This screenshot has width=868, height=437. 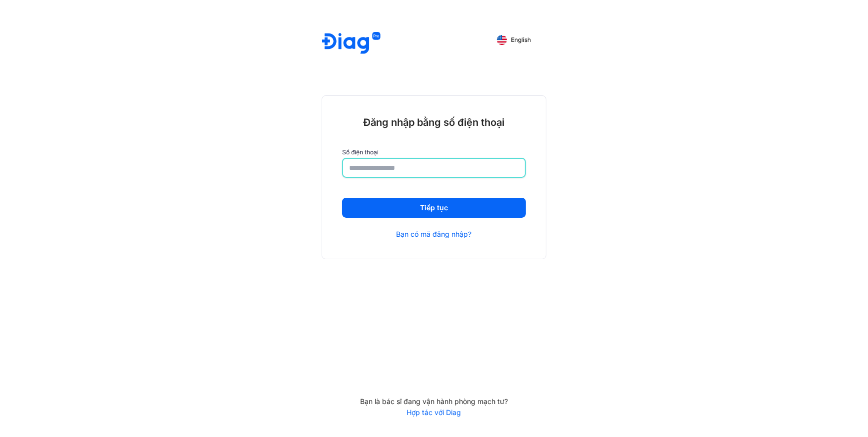 I want to click on button: English, so click(x=514, y=40).